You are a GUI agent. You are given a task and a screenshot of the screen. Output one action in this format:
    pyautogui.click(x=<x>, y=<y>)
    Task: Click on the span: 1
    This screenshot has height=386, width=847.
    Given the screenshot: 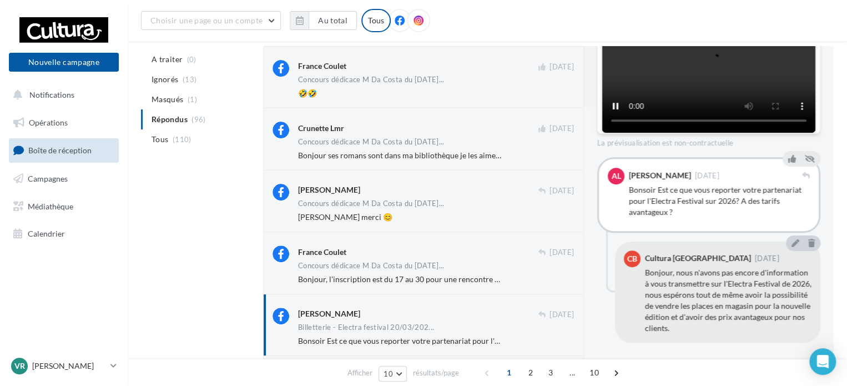 What is the action you would take?
    pyautogui.click(x=509, y=372)
    